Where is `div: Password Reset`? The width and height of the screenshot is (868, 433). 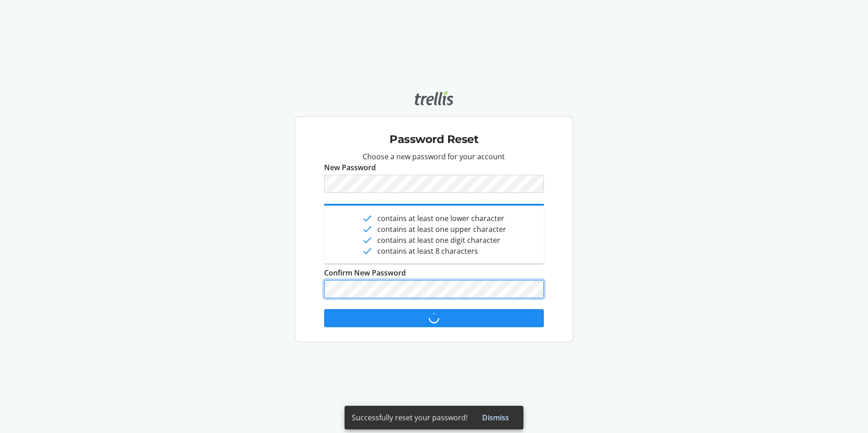 div: Password Reset is located at coordinates (433, 136).